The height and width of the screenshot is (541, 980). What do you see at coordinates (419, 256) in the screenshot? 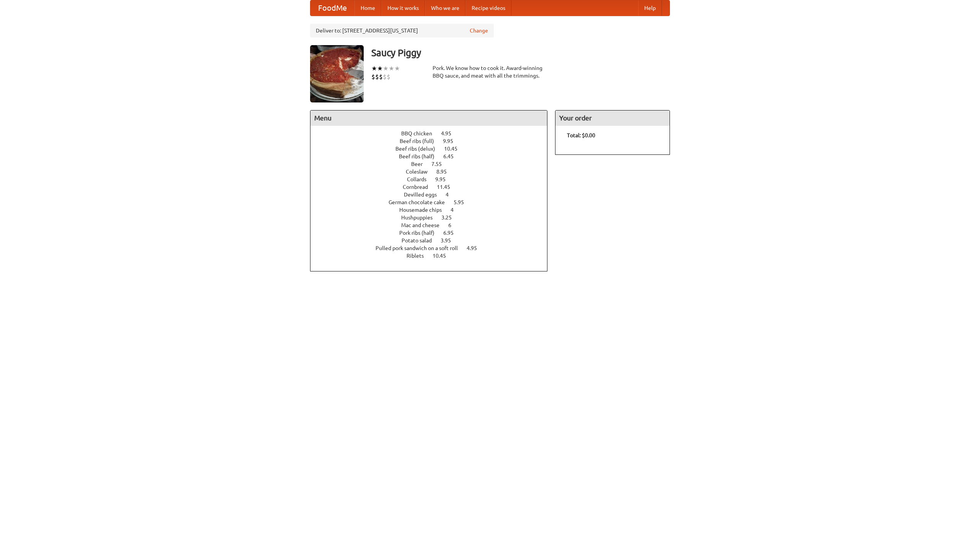
I see `span: Riblets` at bounding box center [419, 256].